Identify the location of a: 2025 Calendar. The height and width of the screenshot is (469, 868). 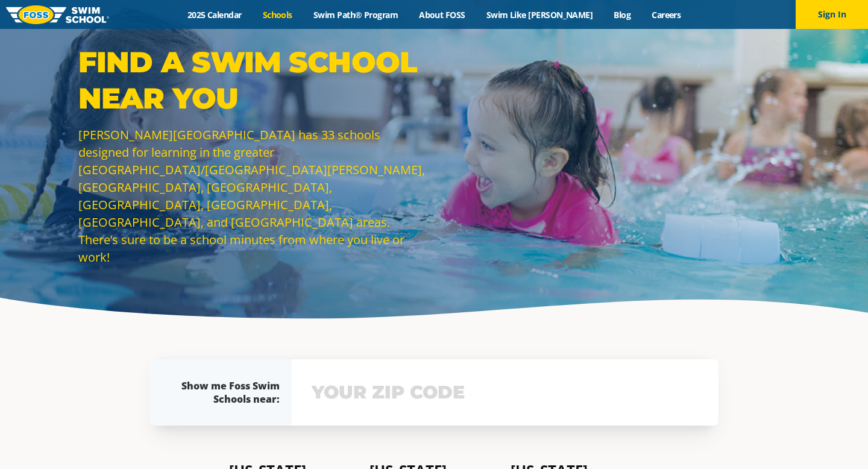
(214, 14).